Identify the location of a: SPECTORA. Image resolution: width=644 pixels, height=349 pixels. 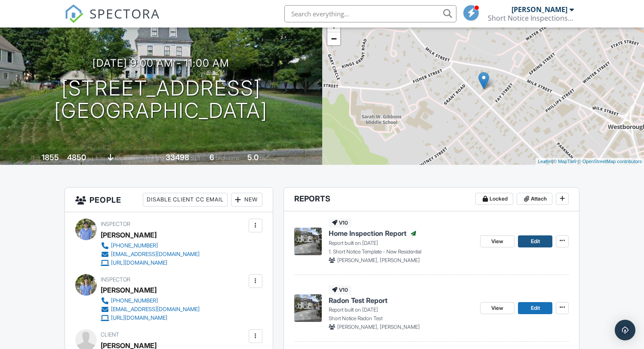
(112, 21).